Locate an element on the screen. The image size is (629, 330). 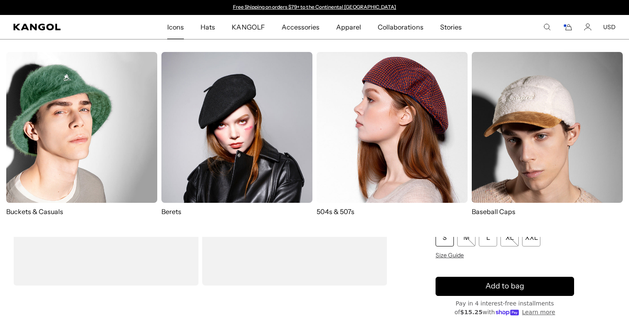
a: Apparel is located at coordinates (349, 27).